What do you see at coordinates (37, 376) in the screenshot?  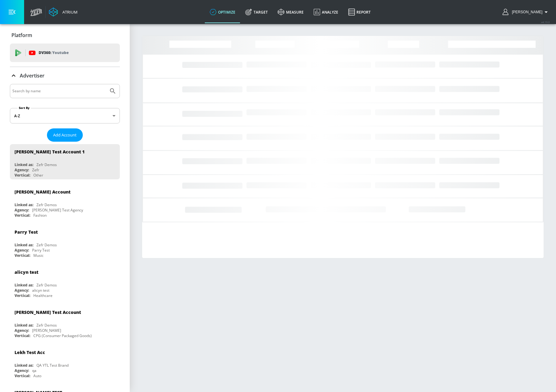 I see `div: Auto` at bounding box center [37, 376].